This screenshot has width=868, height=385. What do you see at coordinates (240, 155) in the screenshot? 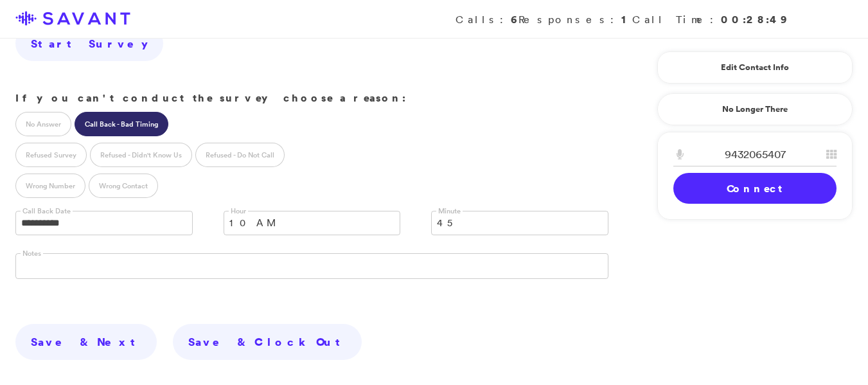
I see `label: Refused - Do Not Call` at bounding box center [240, 155].